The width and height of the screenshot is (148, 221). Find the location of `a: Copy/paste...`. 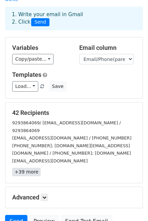

a: Copy/paste... is located at coordinates (33, 59).